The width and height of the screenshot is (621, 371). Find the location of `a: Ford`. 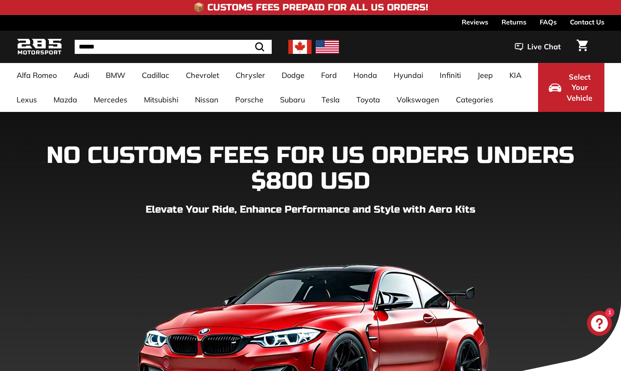

a: Ford is located at coordinates (329, 75).